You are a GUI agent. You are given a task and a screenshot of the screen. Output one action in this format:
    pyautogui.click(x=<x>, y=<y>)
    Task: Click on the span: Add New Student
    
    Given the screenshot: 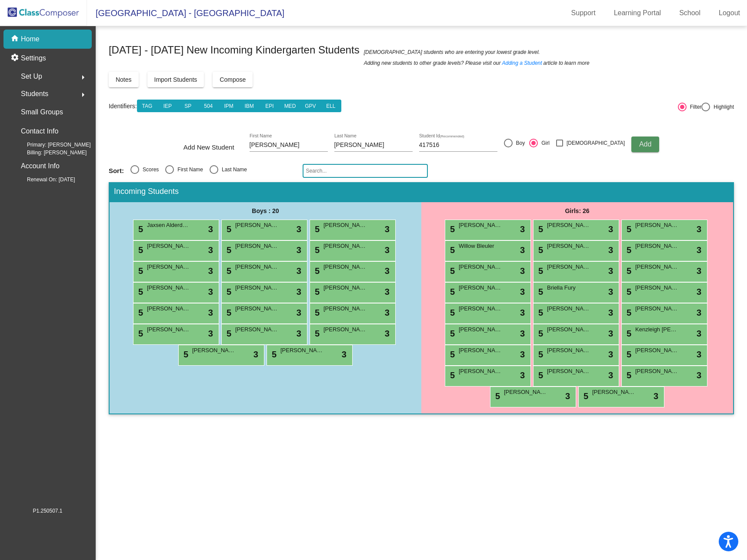 What is the action you would take?
    pyautogui.click(x=213, y=147)
    